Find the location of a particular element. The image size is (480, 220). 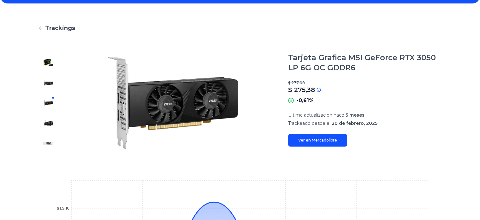

tspan: $15 K is located at coordinates (62, 208).